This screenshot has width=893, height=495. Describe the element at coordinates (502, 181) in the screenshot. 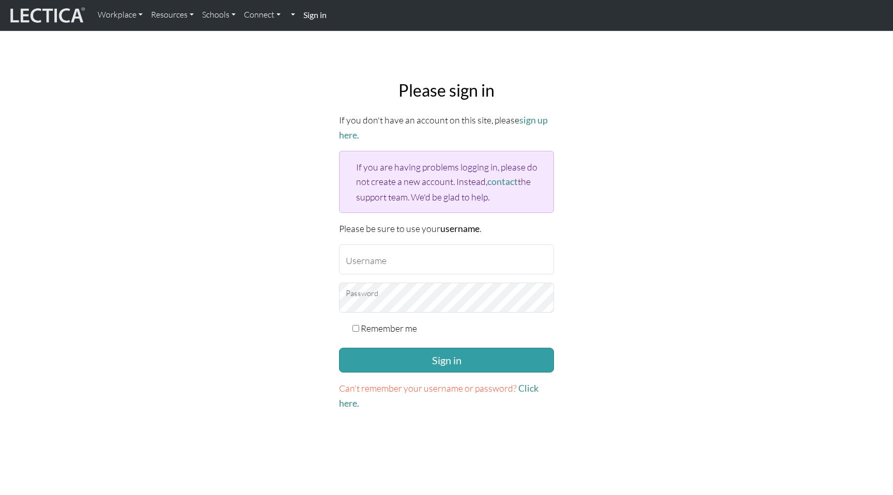

I see `a: contact` at that location.